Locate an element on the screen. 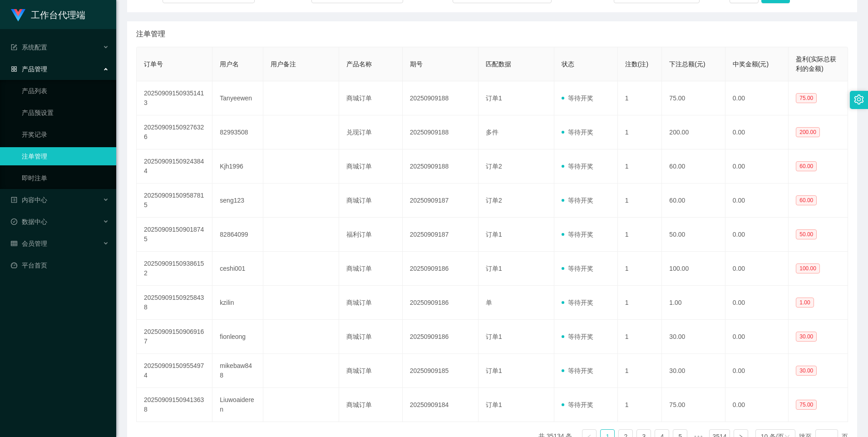  td: 兑现订单 is located at coordinates (370, 132).